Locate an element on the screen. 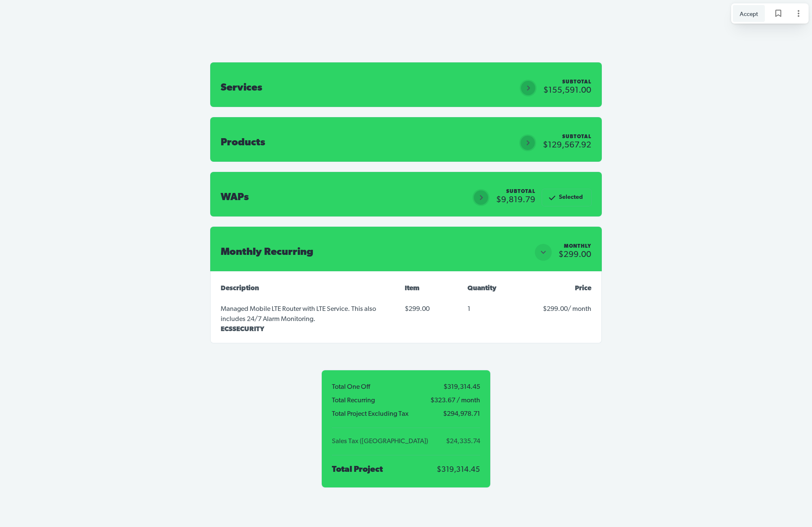 The height and width of the screenshot is (527, 812). span: $24,335.74 is located at coordinates (459, 441).